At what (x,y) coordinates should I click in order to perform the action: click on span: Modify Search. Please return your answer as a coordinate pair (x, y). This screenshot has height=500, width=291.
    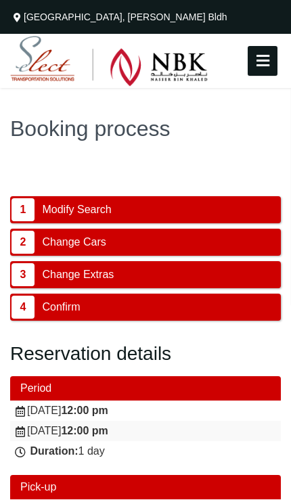
    Looking at the image, I should click on (76, 210).